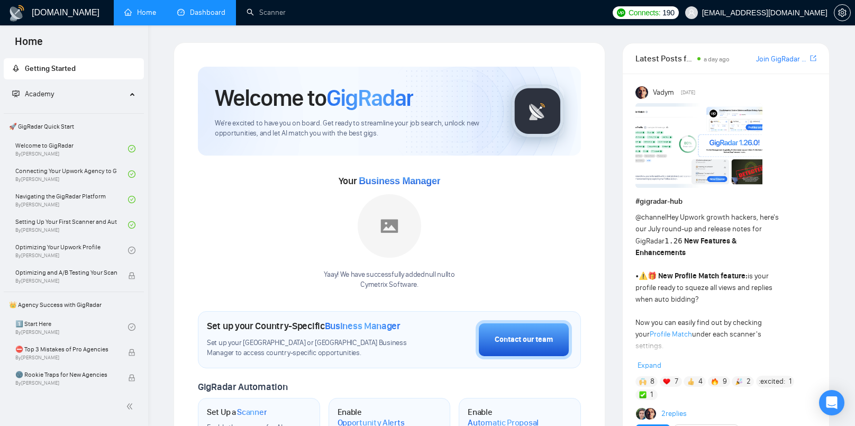 This screenshot has height=426, width=855. I want to click on a: Join GigRadar Slack Community, so click(782, 59).